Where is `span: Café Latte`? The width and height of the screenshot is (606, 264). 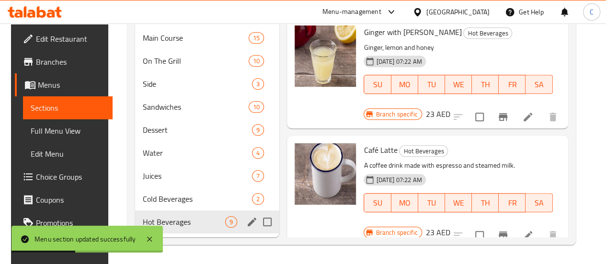
span: Café Latte is located at coordinates (381, 150).